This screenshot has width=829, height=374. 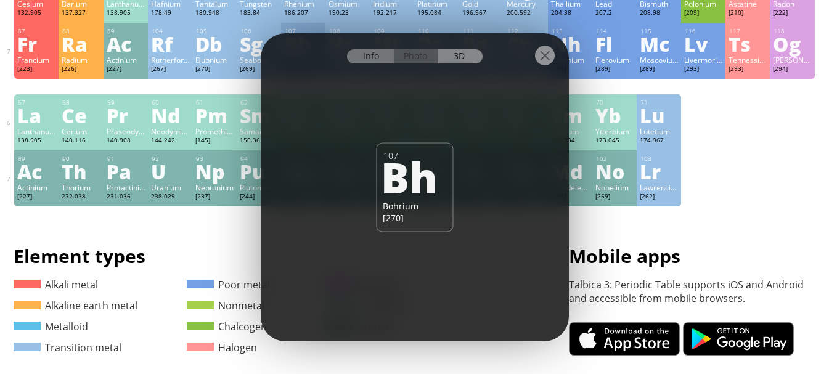 What do you see at coordinates (170, 115) in the screenshot?
I see `div: Nd` at bounding box center [170, 115].